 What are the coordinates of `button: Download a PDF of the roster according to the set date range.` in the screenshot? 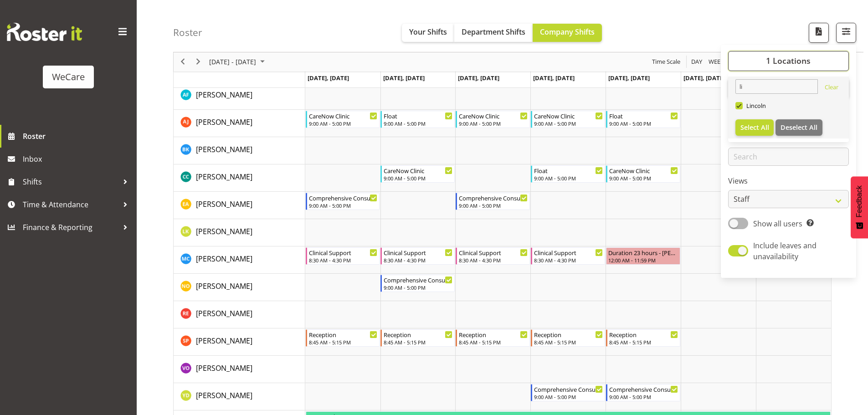 It's located at (819, 33).